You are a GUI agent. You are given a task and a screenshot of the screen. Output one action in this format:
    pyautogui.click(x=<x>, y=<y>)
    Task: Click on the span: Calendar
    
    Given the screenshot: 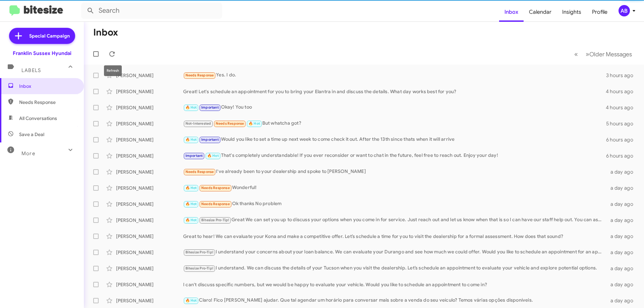 What is the action you would take?
    pyautogui.click(x=540, y=12)
    